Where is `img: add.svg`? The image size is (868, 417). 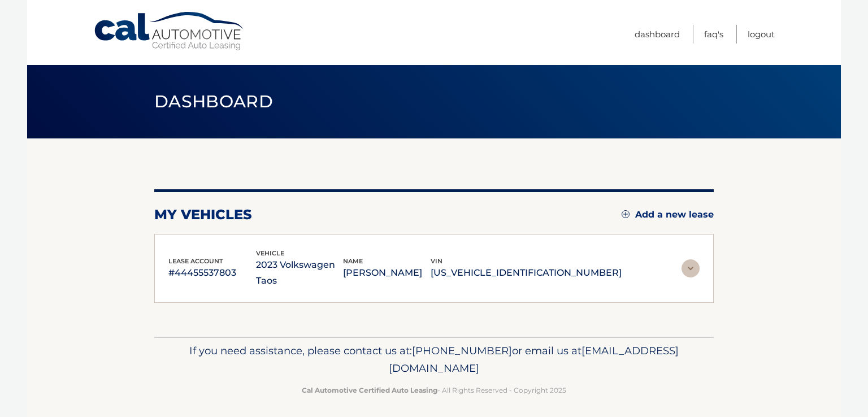 img: add.svg is located at coordinates (626, 214).